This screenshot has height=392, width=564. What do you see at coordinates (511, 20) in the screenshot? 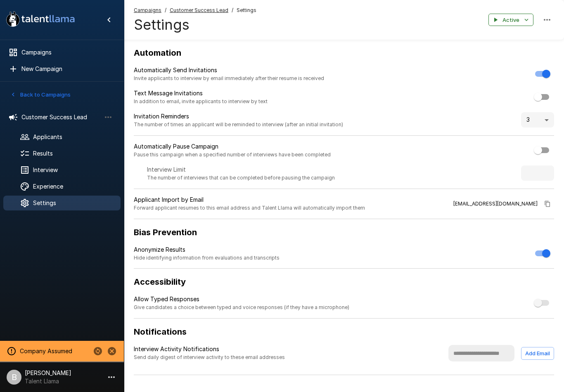
I see `button: Active` at bounding box center [511, 20].